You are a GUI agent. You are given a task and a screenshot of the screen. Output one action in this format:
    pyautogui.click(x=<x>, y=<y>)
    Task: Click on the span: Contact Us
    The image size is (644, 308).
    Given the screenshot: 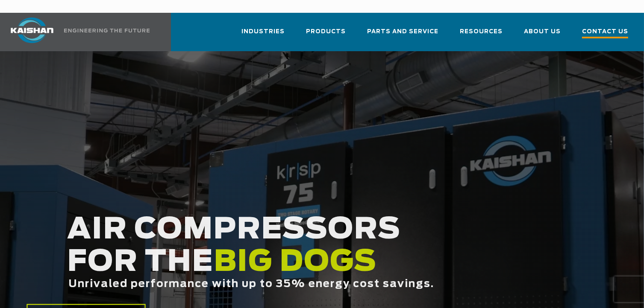 What is the action you would take?
    pyautogui.click(x=605, y=32)
    